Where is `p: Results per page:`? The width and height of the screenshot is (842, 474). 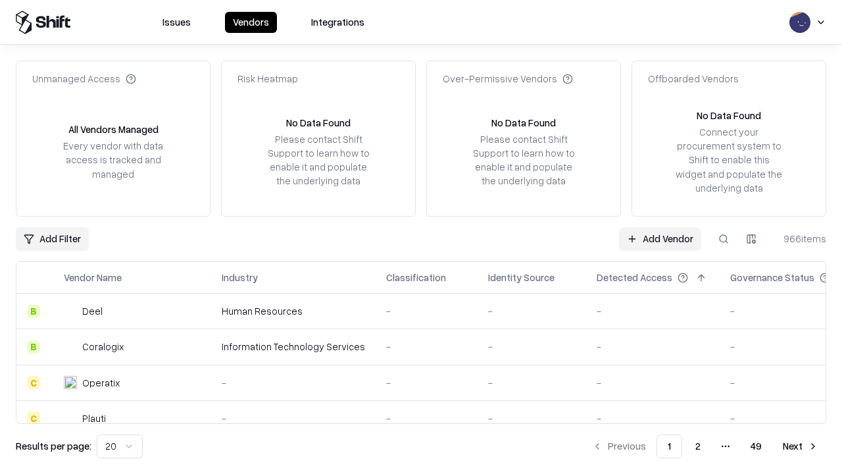 p: Results per page: is located at coordinates (53, 445).